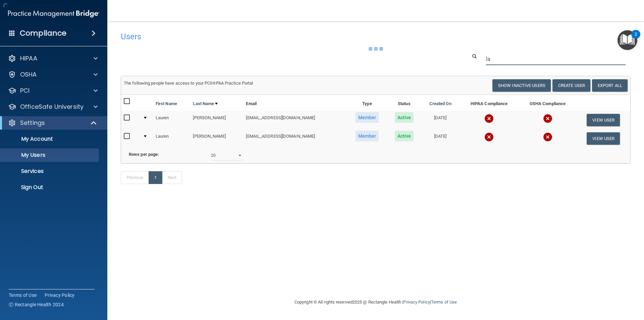  I want to click on p: Settings, so click(33, 123).